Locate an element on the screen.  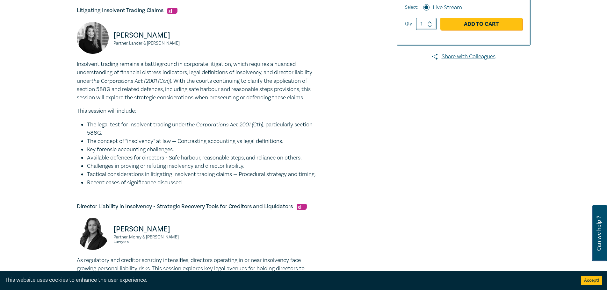
li: Key forensic accounting challenges. is located at coordinates (203, 150).